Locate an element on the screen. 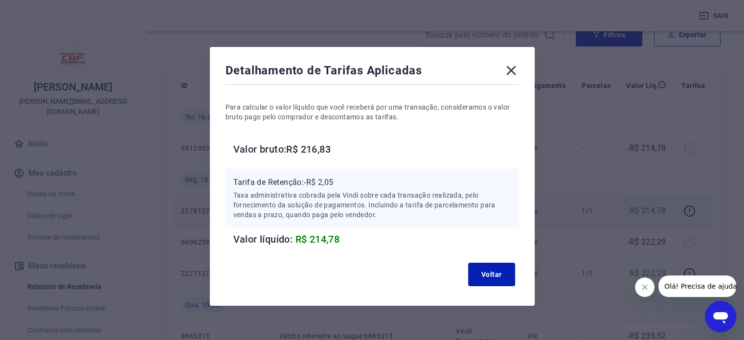 This screenshot has width=744, height=340. span: R$ 214,78 is located at coordinates (318, 239).